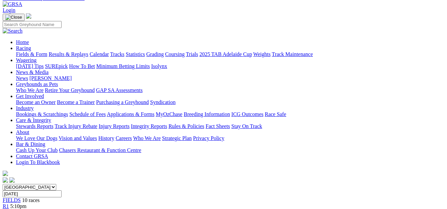 This screenshot has height=209, width=447. I want to click on a: About, so click(23, 132).